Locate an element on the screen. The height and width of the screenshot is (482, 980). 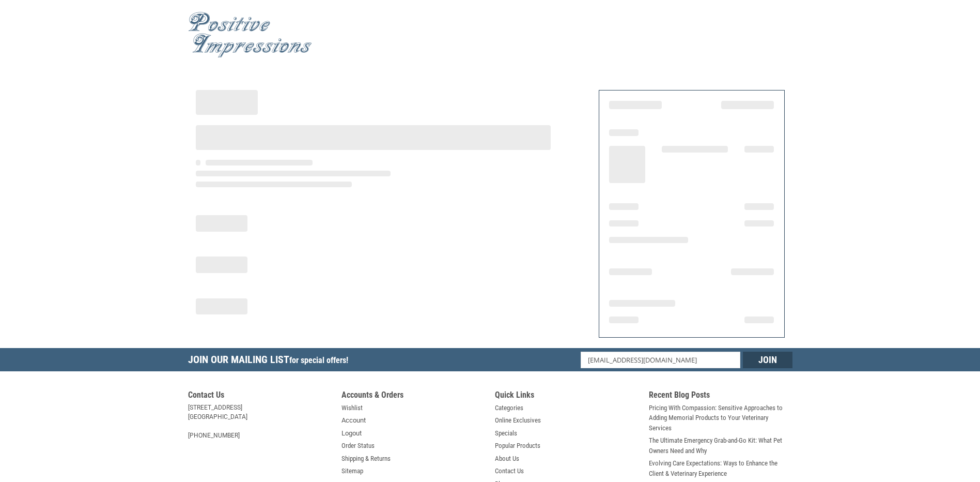
input: Email is located at coordinates (660, 360).